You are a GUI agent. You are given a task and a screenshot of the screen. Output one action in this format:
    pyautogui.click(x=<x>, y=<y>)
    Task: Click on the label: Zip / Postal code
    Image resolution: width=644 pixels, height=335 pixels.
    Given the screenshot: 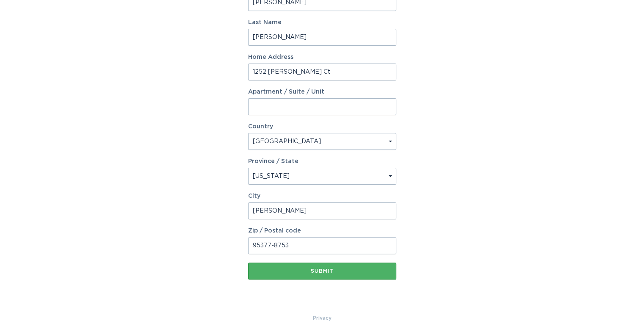 What is the action you would take?
    pyautogui.click(x=322, y=231)
    